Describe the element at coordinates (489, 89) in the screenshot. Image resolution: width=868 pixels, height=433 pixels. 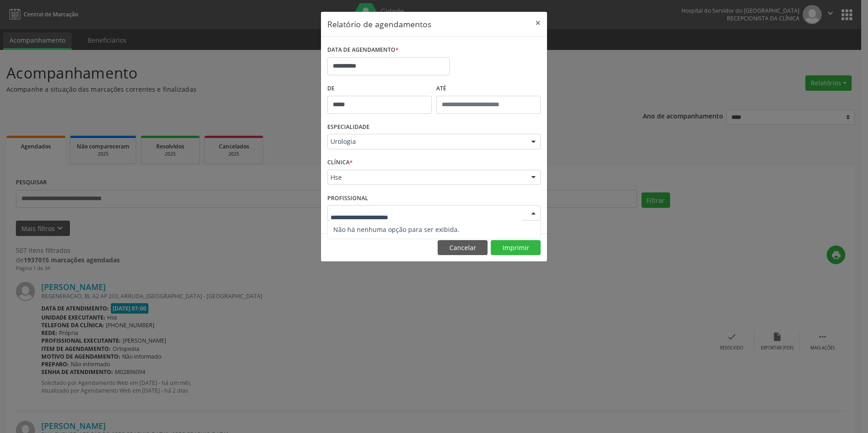
I see `label: ATÉ` at that location.